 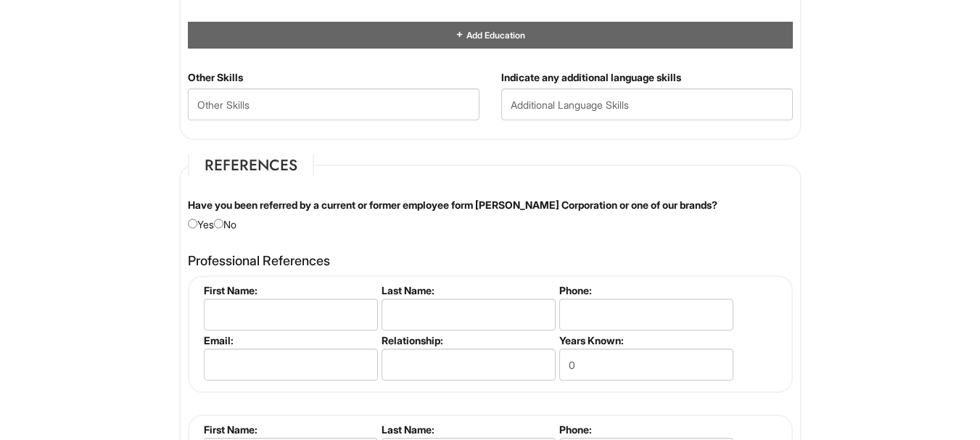 What do you see at coordinates (490, 261) in the screenshot?
I see `h4: Professional References` at bounding box center [490, 261].